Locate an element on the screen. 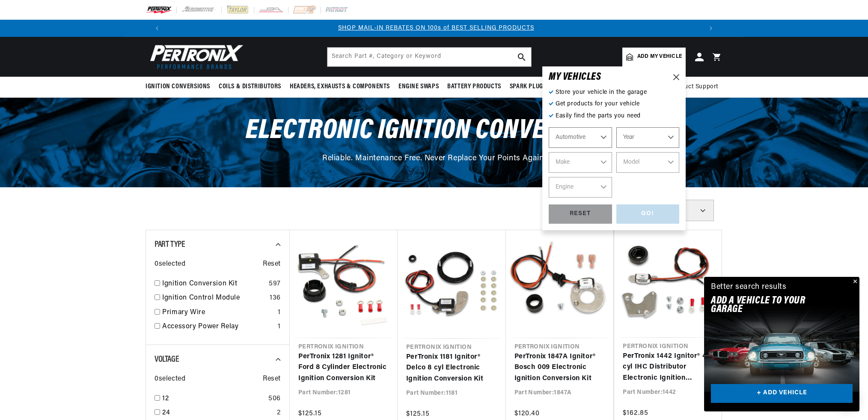 The height and width of the screenshot is (420, 868). a: Ignition Control Module is located at coordinates (215, 298).